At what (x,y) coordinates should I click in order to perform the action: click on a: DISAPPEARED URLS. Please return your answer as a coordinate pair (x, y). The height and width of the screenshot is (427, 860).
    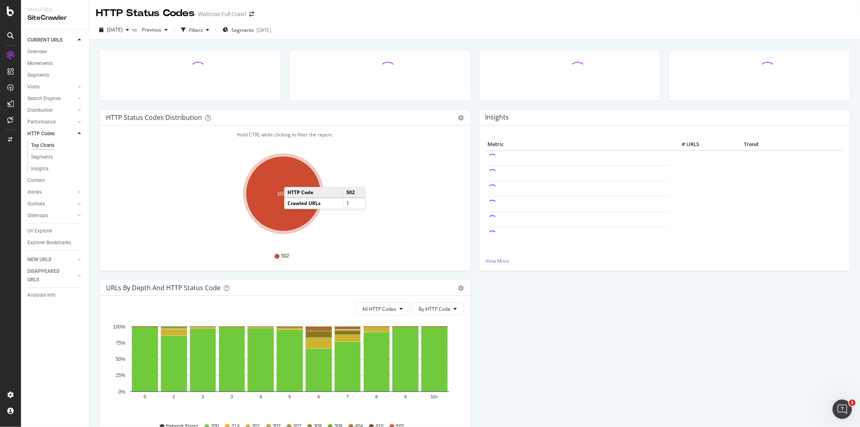
    Looking at the image, I should click on (51, 275).